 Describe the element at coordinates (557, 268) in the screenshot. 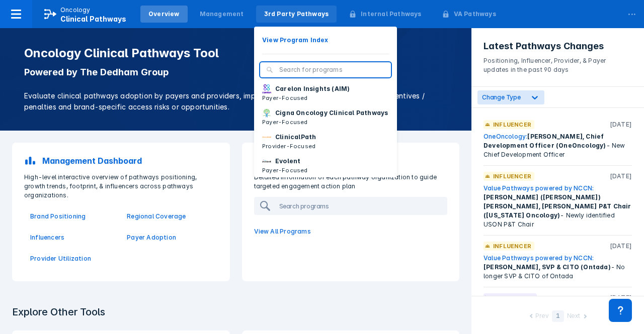

I see `div: - No longer SVP & CITO of Ontada` at that location.